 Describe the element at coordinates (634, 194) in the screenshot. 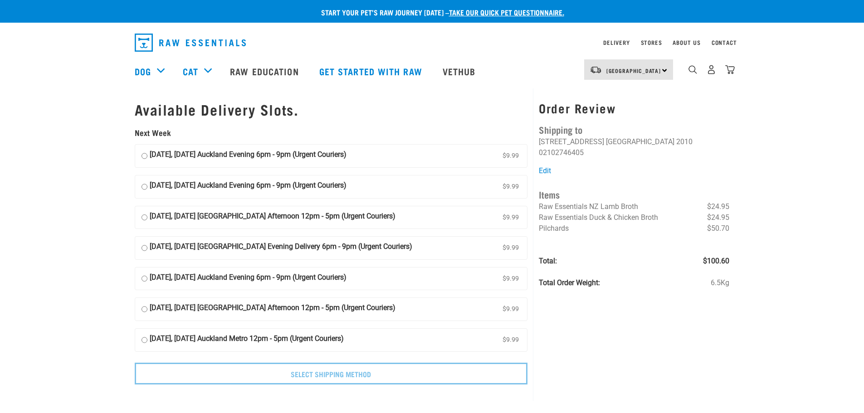

I see `h4: Items` at that location.